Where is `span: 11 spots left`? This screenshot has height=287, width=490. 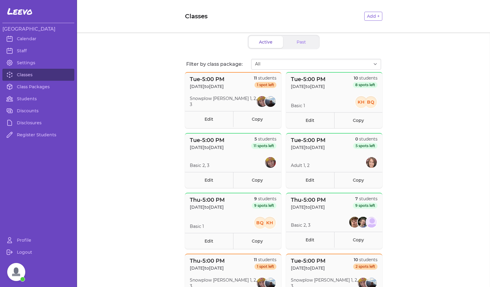
span: 11 spots left is located at coordinates (264, 146).